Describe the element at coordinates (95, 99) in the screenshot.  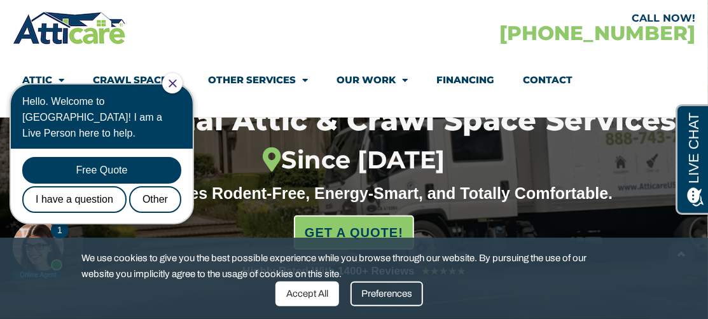
I see `div: Free Quote` at that location.